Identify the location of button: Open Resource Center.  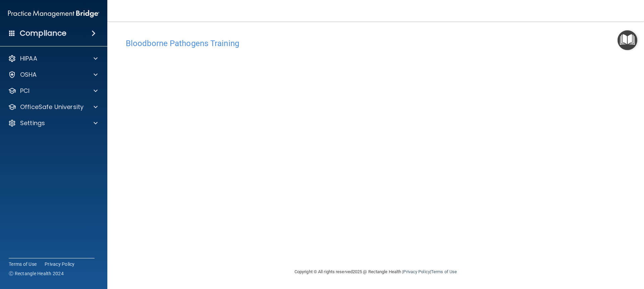
(628, 40).